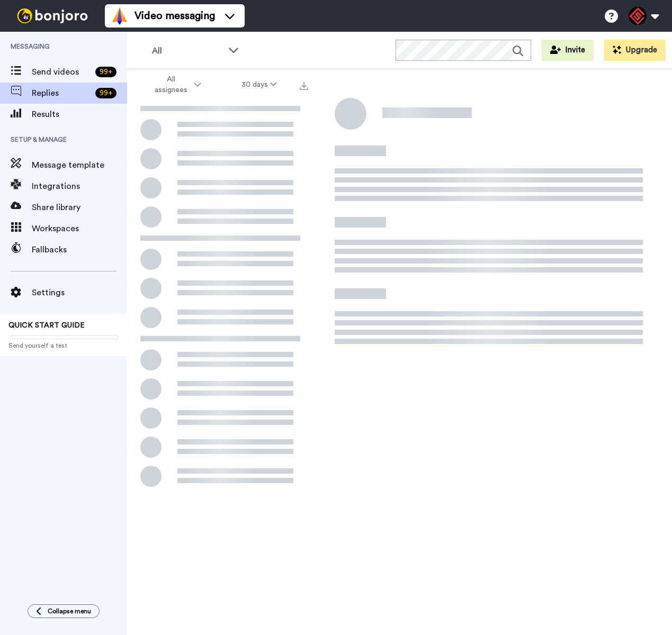 The image size is (672, 635). Describe the element at coordinates (568, 50) in the screenshot. I see `a: Invite` at that location.